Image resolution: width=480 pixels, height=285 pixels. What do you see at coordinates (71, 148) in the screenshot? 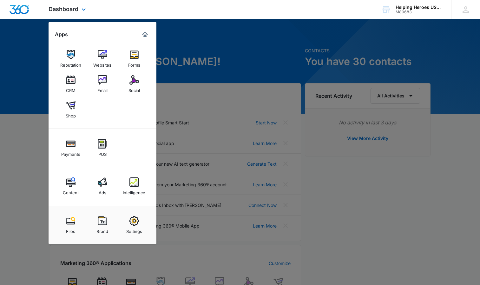
I see `a: Payments` at bounding box center [71, 148].